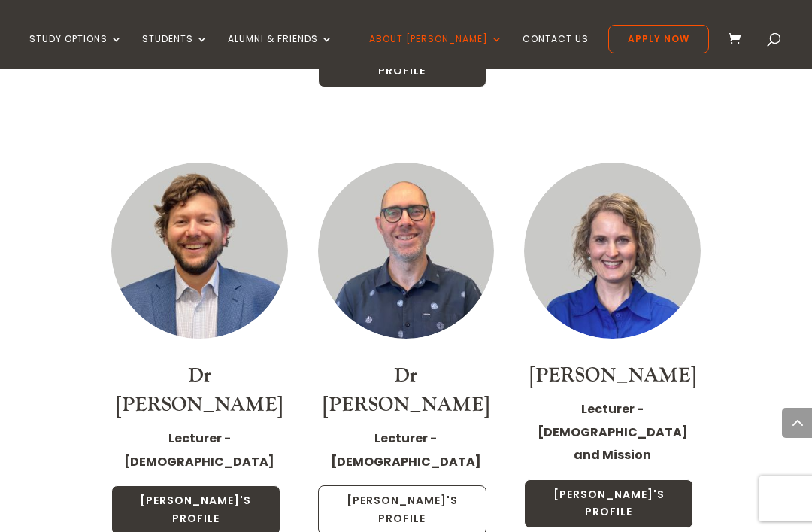 Image resolution: width=812 pixels, height=532 pixels. What do you see at coordinates (76, 51) in the screenshot?
I see `a: Study Options` at bounding box center [76, 51].